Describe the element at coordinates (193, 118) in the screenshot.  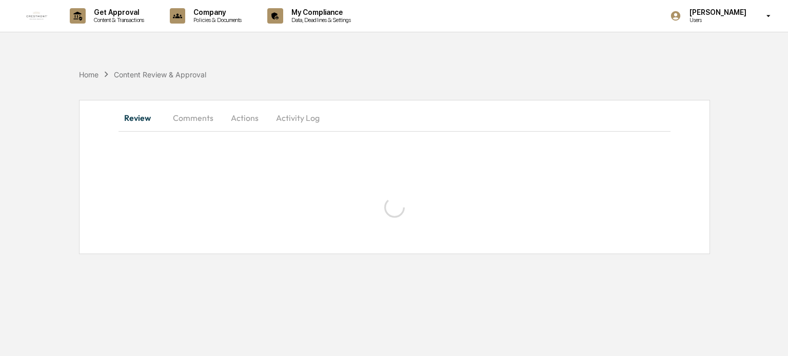
I see `button: Comments` at that location.